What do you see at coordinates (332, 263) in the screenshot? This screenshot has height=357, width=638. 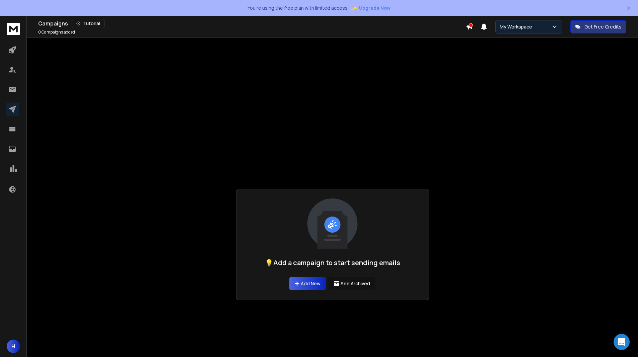 I see `h1: 💡Add a campaign to start sending emails` at bounding box center [332, 263].